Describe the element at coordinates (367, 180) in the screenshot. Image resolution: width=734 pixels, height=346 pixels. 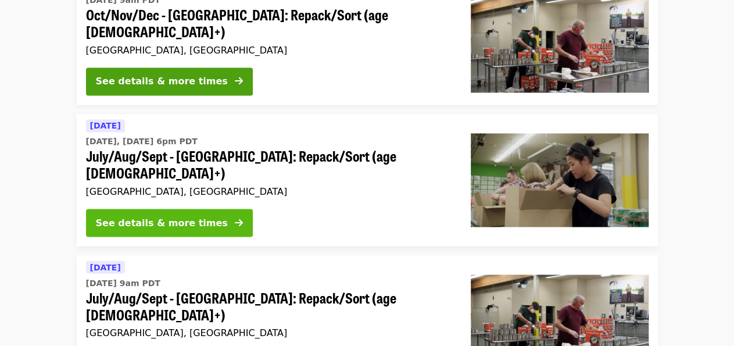
I see `a: See details for "July/Aug/Sept - Portland: Repack/Sort (age 8+)"` at that location.